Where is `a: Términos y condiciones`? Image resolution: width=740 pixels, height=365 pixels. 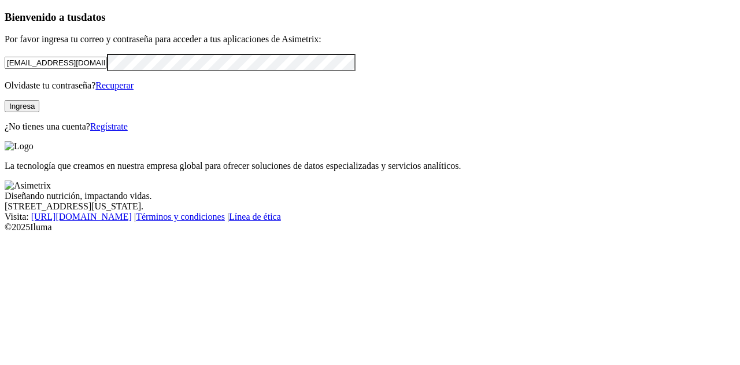
a: Términos y condiciones is located at coordinates (180, 216).